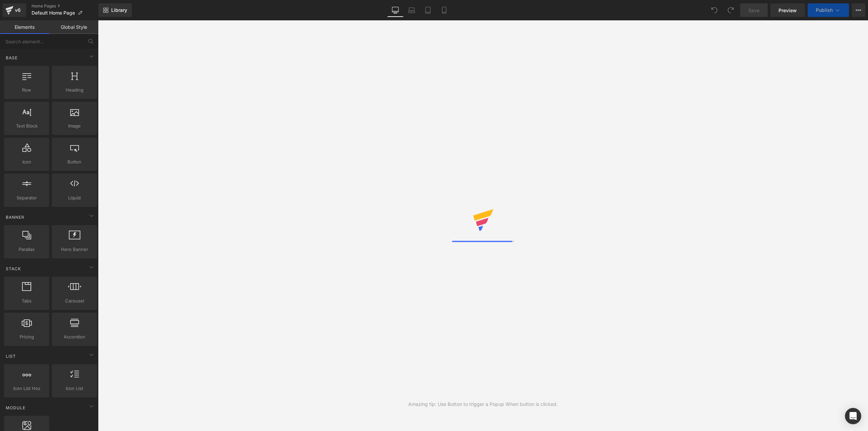  Describe the element at coordinates (483, 404) in the screenshot. I see `div: Amazing tip: Use Button to trigger a Popup When button is clicked.` at that location.